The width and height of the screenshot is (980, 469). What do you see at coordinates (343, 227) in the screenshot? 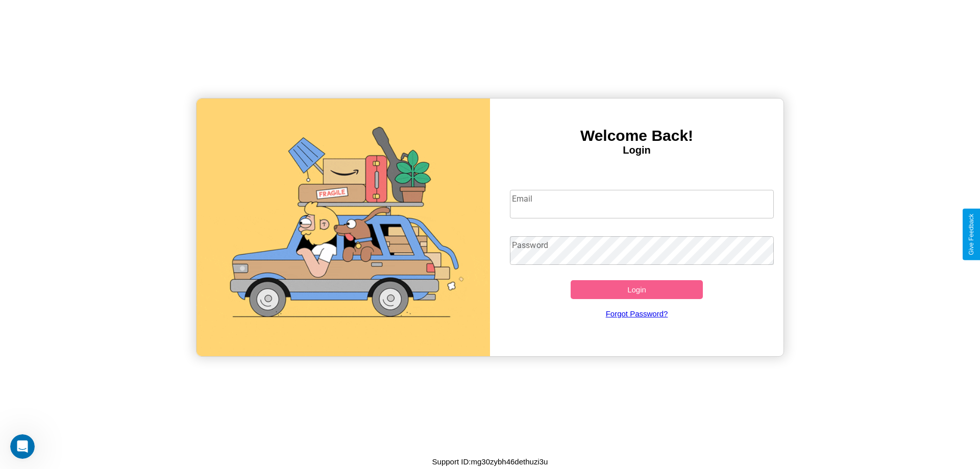
I see `img: gif` at bounding box center [343, 227].